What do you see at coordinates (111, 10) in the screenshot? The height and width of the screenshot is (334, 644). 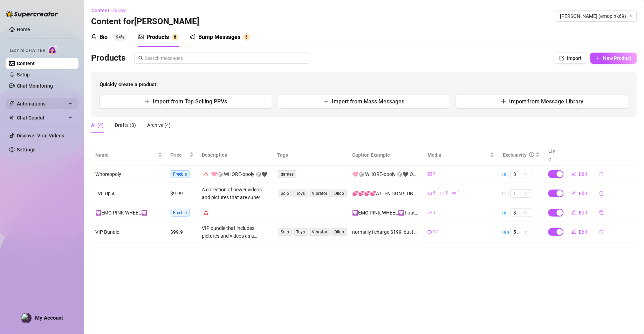 I see `button: Content Library` at bounding box center [111, 10].